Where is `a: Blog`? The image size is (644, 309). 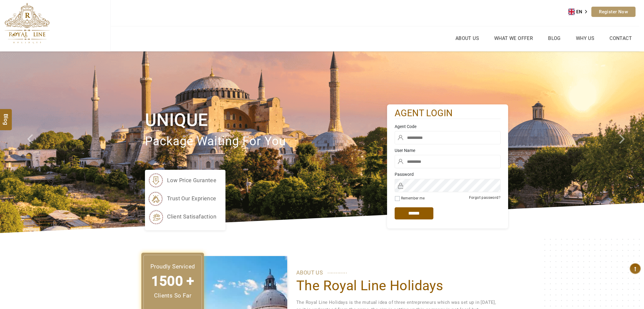 a: Blog is located at coordinates (555, 38).